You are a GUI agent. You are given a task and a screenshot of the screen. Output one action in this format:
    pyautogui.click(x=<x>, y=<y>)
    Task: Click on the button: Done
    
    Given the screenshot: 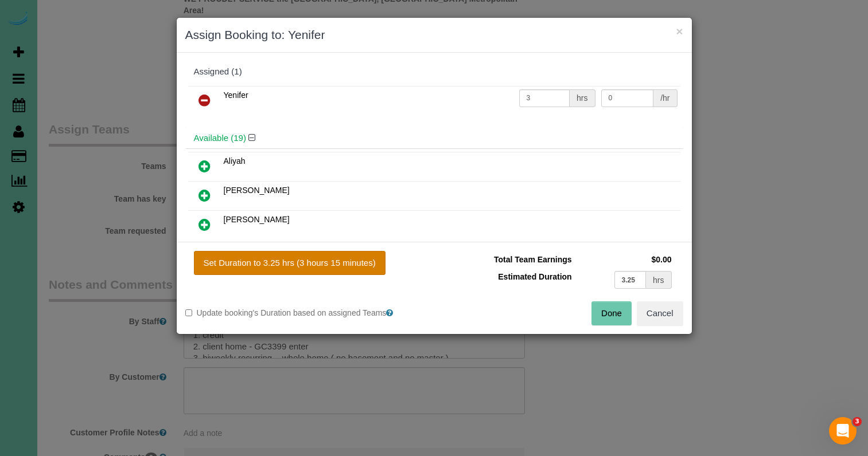 What is the action you would take?
    pyautogui.click(x=612, y=314)
    